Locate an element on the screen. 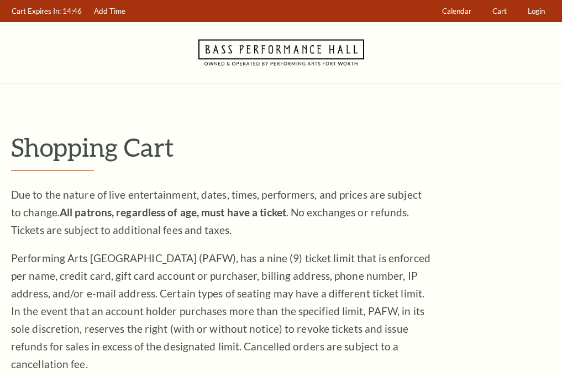 The width and height of the screenshot is (562, 378). span: Calendar is located at coordinates (456, 11).